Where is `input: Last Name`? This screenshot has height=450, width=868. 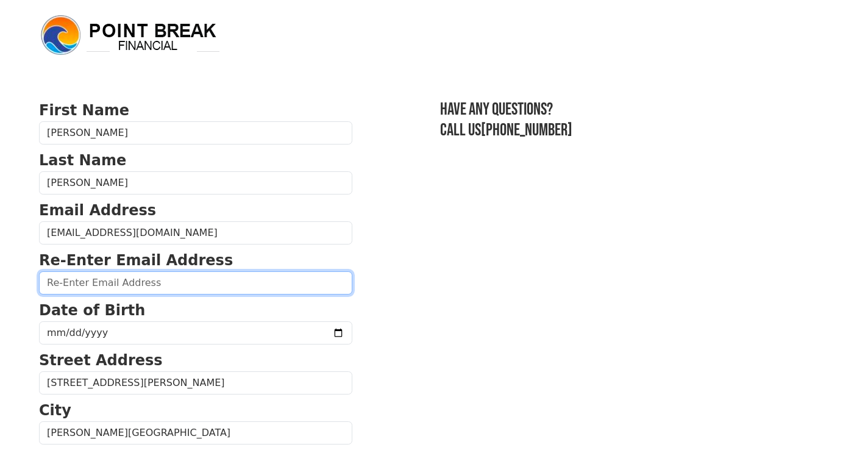 input: Last Name is located at coordinates (196, 183).